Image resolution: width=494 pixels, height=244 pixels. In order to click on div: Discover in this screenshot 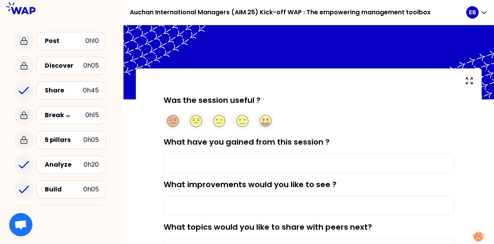, I will do `click(64, 66)`.